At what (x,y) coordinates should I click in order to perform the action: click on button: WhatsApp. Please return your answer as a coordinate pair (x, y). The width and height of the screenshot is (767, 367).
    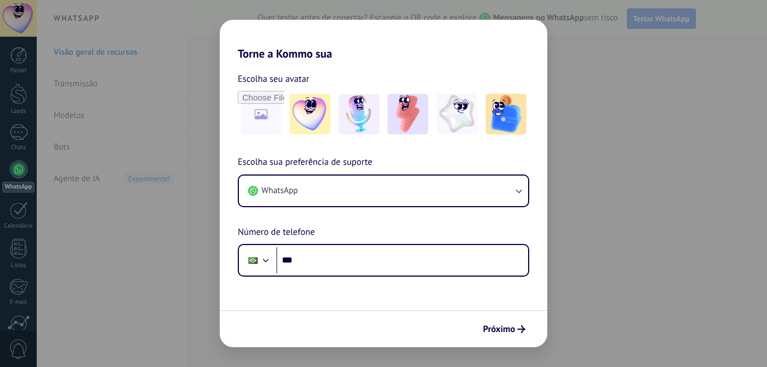
    Looking at the image, I should click on (383, 191).